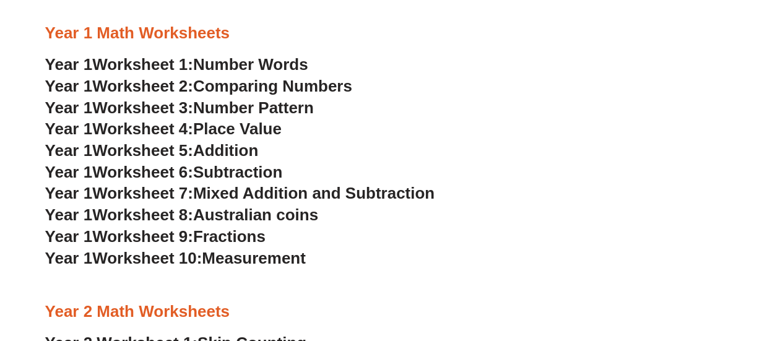 The height and width of the screenshot is (341, 783). What do you see at coordinates (152, 150) in the screenshot?
I see `a: Year 1Worksheet 5:Addition` at bounding box center [152, 150].